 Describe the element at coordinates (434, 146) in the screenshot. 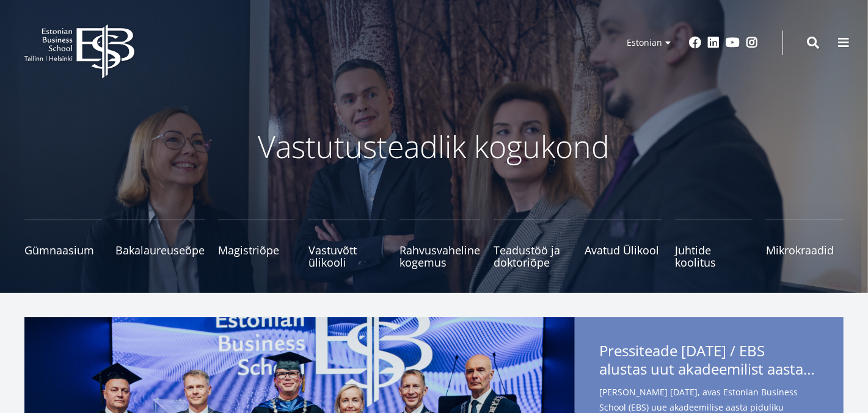

I see `p: Vastutusteadlik kogukond` at that location.